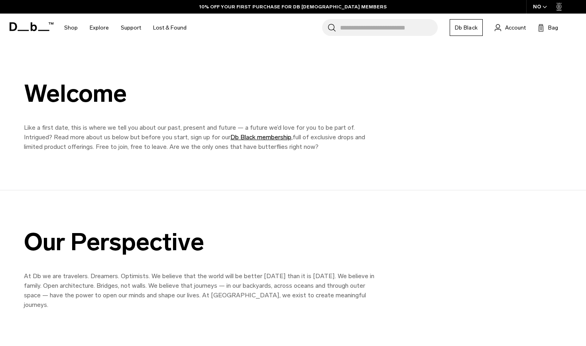 The height and width of the screenshot is (346, 586). What do you see at coordinates (203, 137) in the screenshot?
I see `p: Like a first date, this is where we tell you about our past, present and future — a future we’d l...` at bounding box center [203, 137].